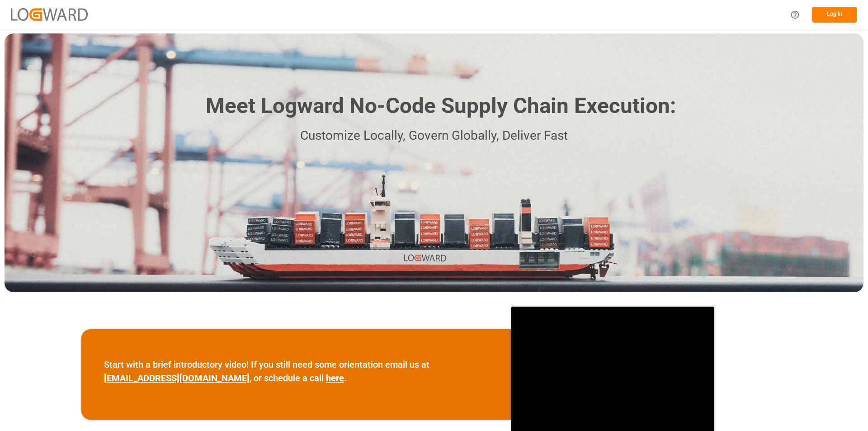 This screenshot has width=868, height=431. What do you see at coordinates (795, 15) in the screenshot?
I see `button: Help Center` at bounding box center [795, 15].